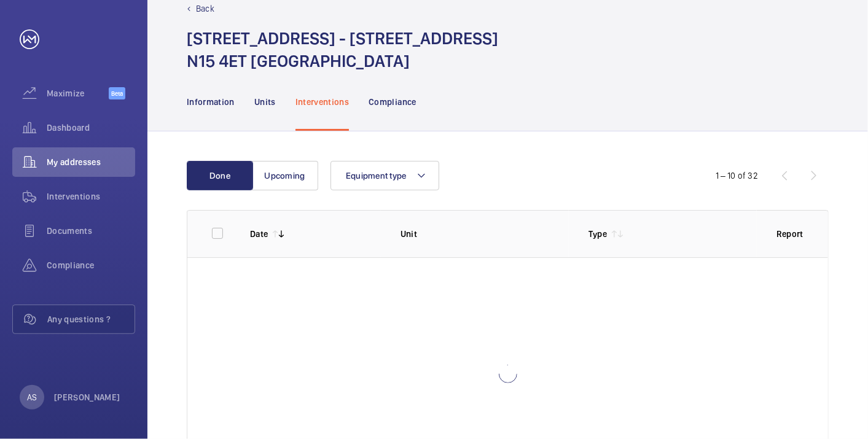  Describe the element at coordinates (790, 234) in the screenshot. I see `p: Report` at that location.